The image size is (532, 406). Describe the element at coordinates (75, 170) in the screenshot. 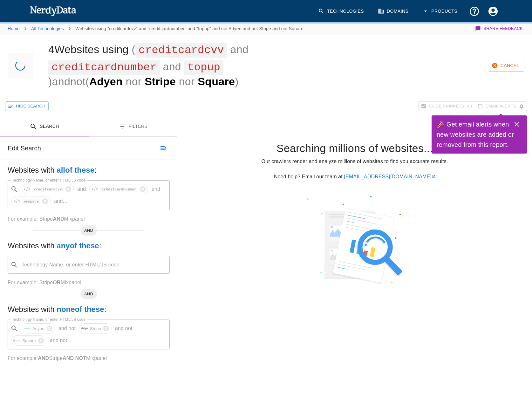

I see `b: all of these` at that location.